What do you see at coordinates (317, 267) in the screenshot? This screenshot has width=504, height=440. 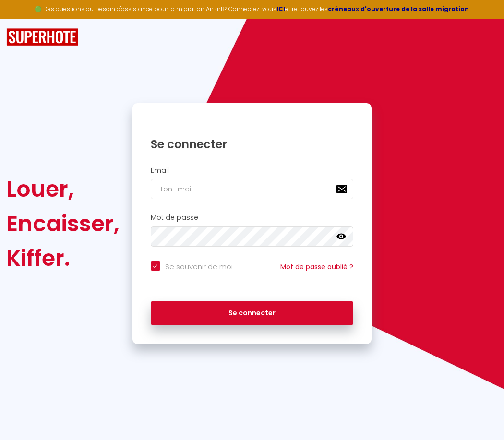 I see `a: Mot de passe oublié ?` at bounding box center [317, 267].